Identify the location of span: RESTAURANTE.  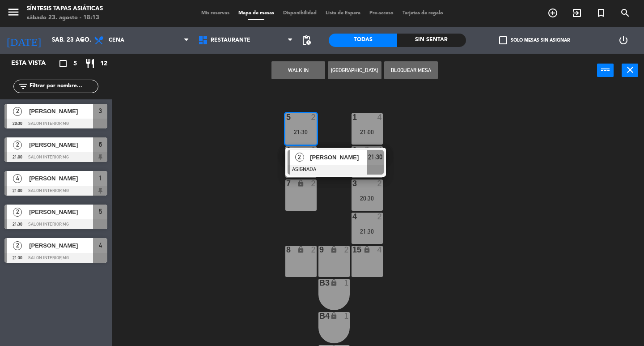
(230, 40).